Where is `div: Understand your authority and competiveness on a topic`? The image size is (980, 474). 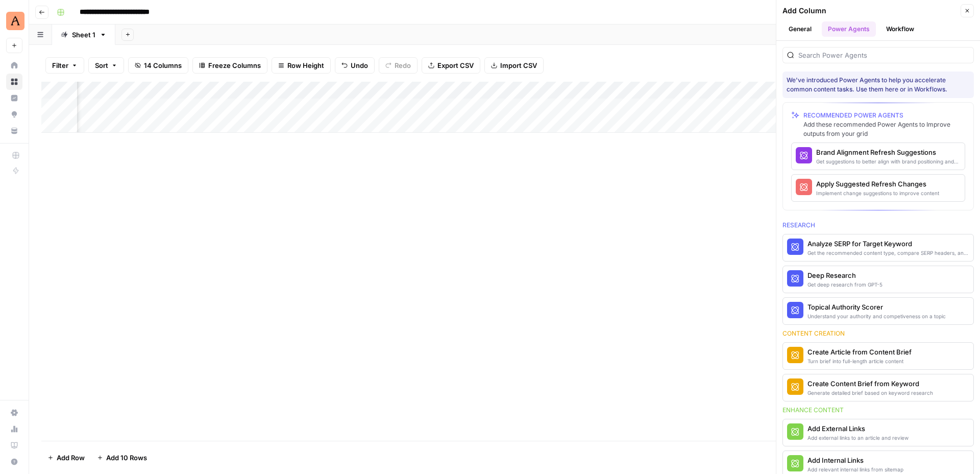 div: Understand your authority and competiveness on a topic is located at coordinates (877, 316).